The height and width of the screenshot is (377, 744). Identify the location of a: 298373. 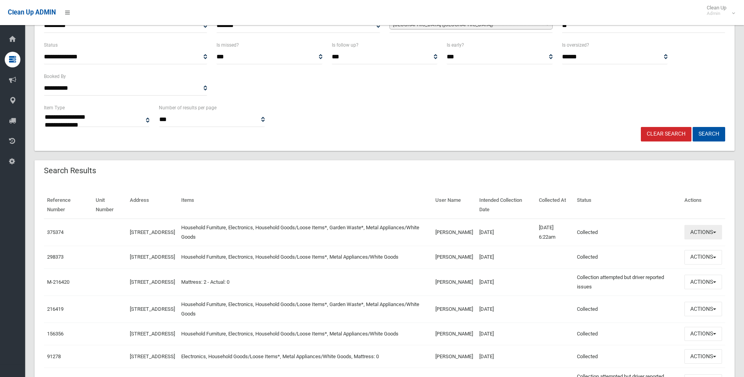
(55, 257).